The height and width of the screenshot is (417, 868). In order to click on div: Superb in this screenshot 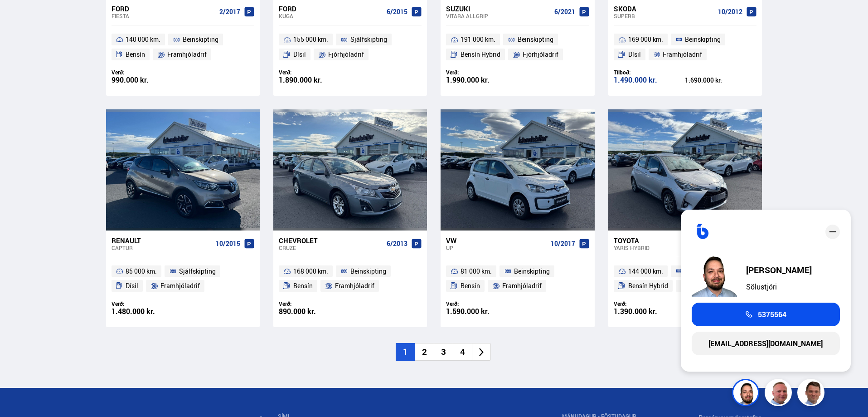, I will do `click(664, 16)`.